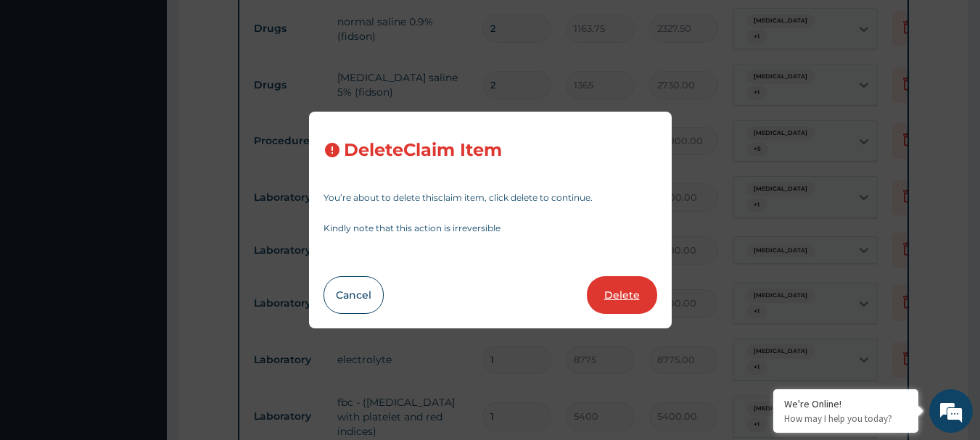 The height and width of the screenshot is (440, 980). I want to click on p: You’re about to delete this claim item , click delete to continue., so click(490, 198).